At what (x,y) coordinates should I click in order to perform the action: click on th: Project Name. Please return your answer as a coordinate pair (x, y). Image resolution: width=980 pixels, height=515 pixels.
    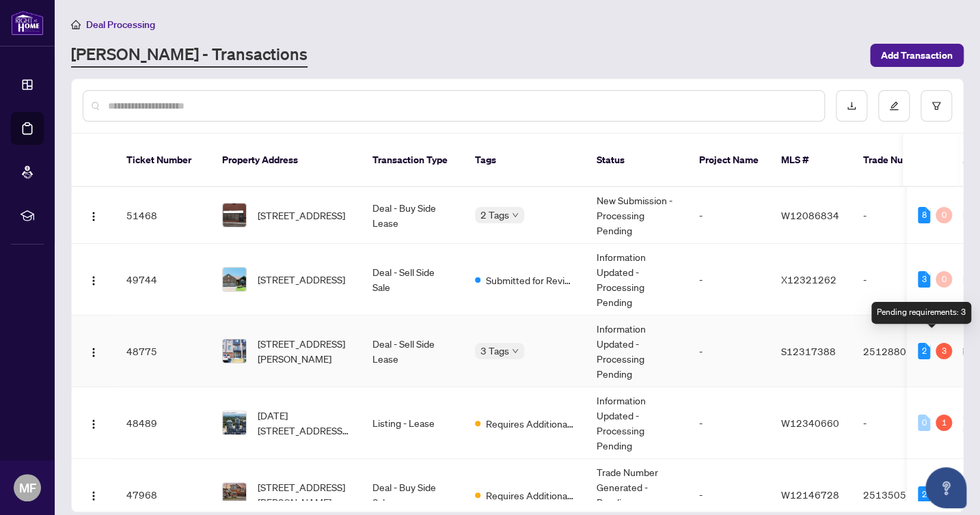
    Looking at the image, I should click on (729, 161).